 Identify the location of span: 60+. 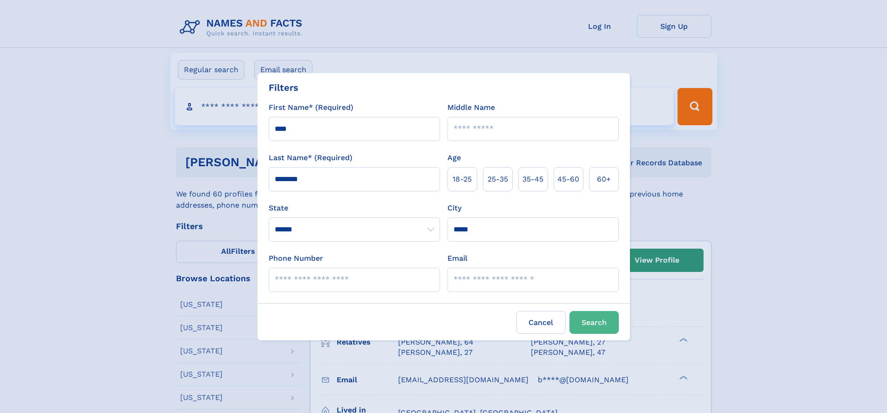
(604, 179).